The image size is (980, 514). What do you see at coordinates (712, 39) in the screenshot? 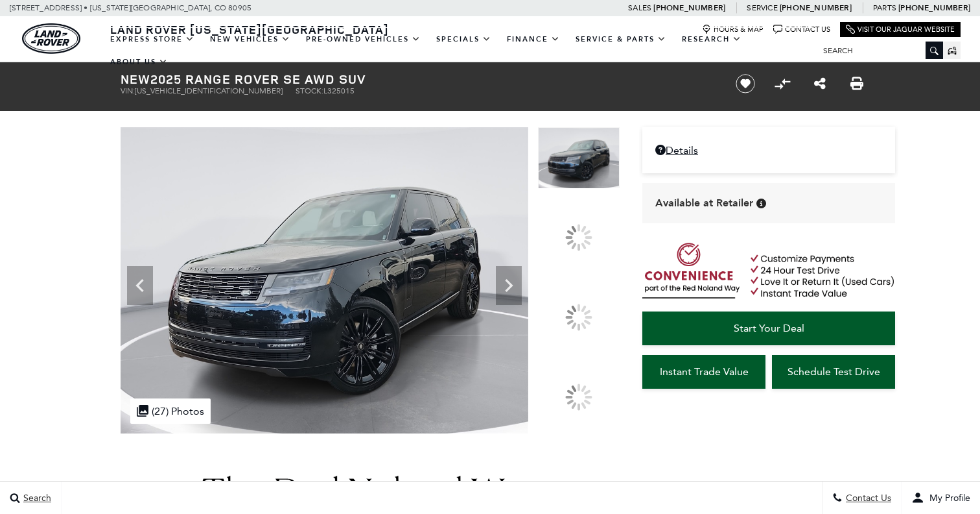
I see `a: Research` at bounding box center [712, 39].